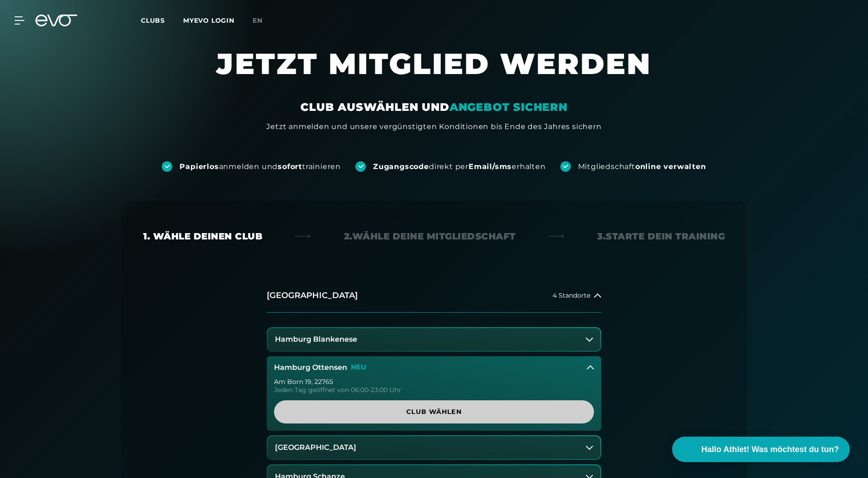 The width and height of the screenshot is (868, 478). Describe the element at coordinates (434, 412) in the screenshot. I see `span: Club wählen` at that location.